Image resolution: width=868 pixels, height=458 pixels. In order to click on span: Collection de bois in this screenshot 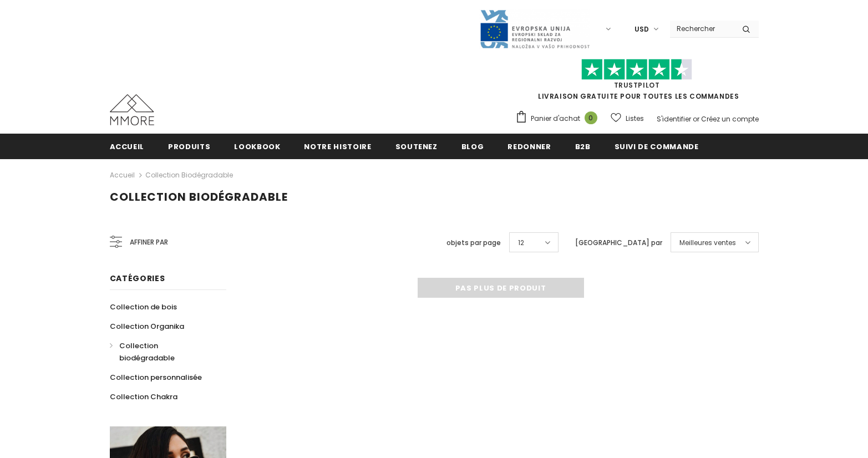, I will do `click(143, 307)`.